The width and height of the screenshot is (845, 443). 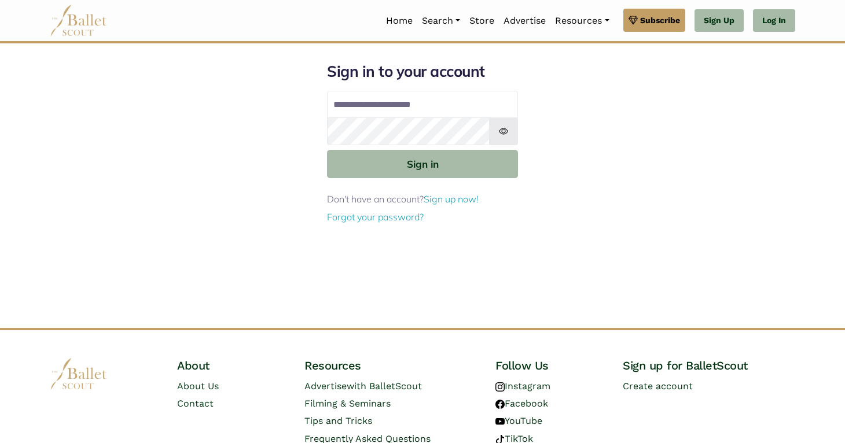 What do you see at coordinates (654, 20) in the screenshot?
I see `a: Subscribe` at bounding box center [654, 20].